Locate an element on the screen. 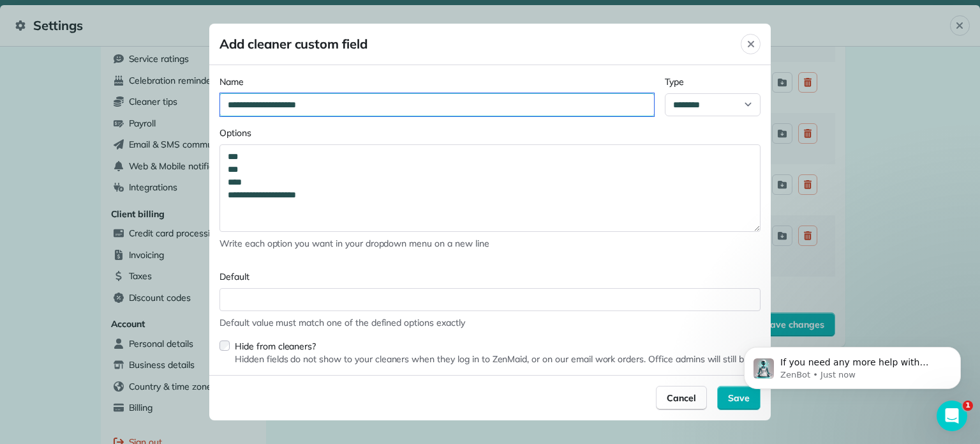 The width and height of the screenshot is (980, 444). span: Write each option you want in your dropdown menu on a new line is located at coordinates (392, 244).